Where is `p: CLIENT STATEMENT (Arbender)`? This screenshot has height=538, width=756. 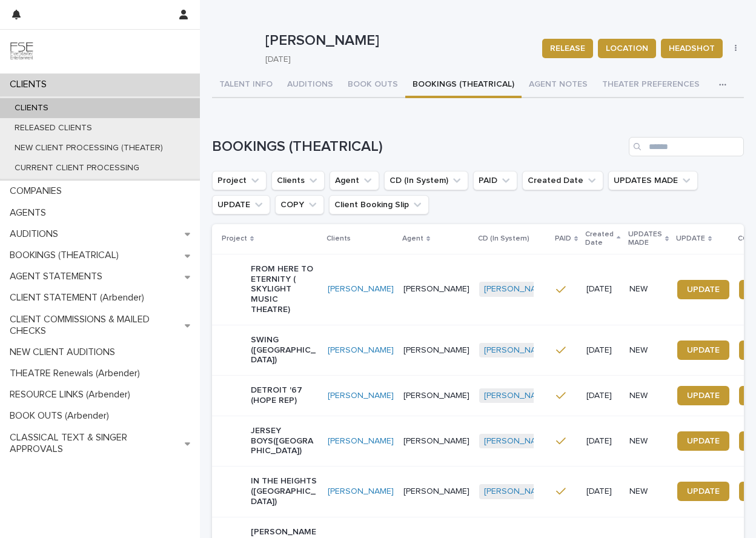 p: CLIENT STATEMENT (Arbender) is located at coordinates (80, 298).